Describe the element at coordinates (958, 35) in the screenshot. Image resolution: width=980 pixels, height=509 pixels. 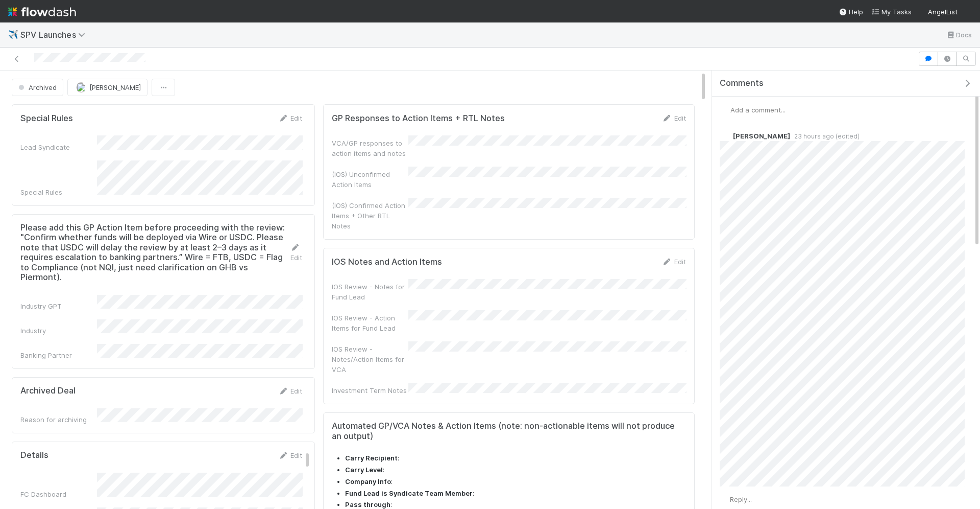
I see `a: Docs` at that location.